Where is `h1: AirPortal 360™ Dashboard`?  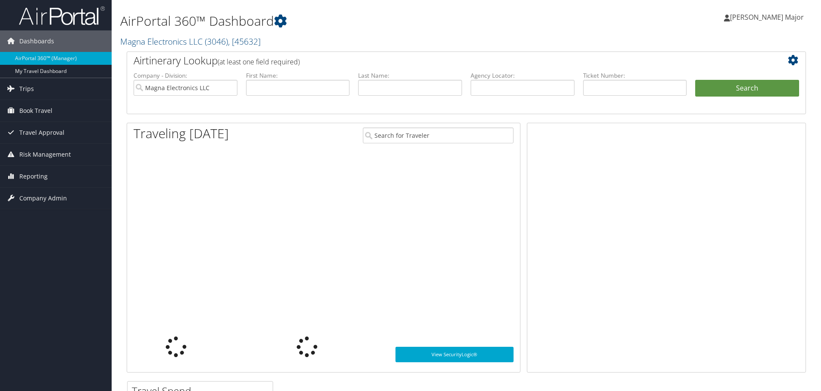
h1: AirPortal 360™ Dashboard is located at coordinates (351, 21).